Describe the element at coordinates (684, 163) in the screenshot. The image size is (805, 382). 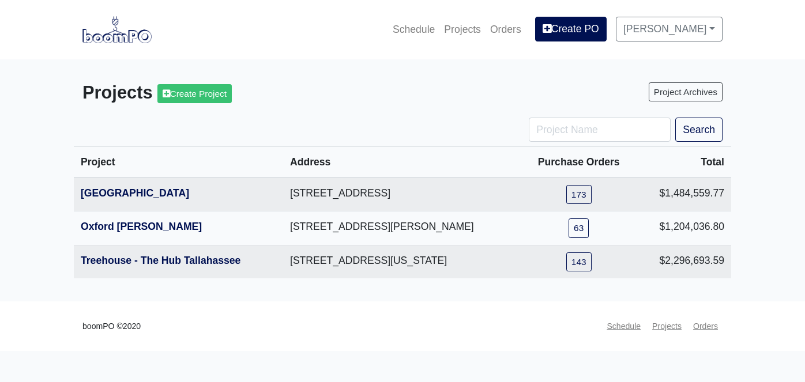
I see `th: Total` at that location.